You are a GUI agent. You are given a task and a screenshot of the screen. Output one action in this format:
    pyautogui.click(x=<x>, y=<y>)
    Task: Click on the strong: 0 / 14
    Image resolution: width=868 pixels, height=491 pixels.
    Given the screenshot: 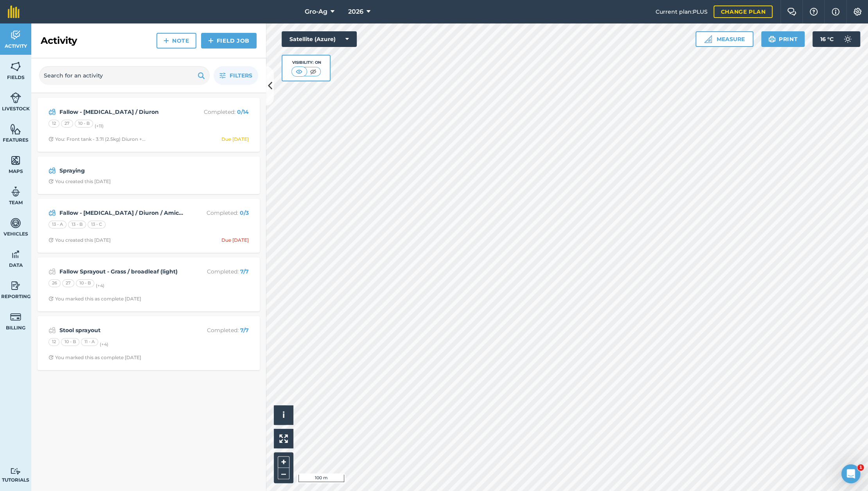 What is the action you would take?
    pyautogui.click(x=243, y=112)
    